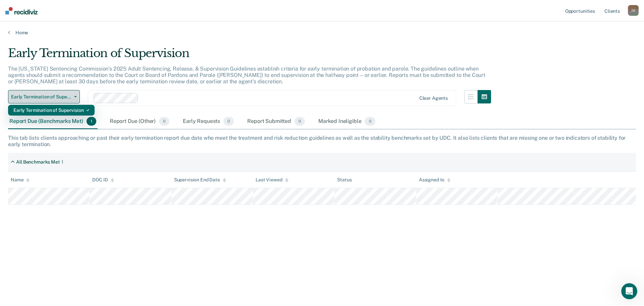 The height and width of the screenshot is (306, 644). I want to click on a: Home, so click(322, 32).